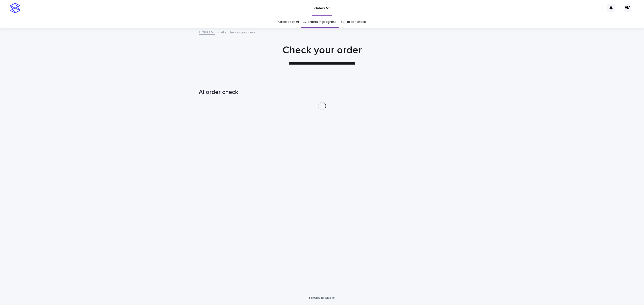 Image resolution: width=644 pixels, height=305 pixels. What do you see at coordinates (238, 32) in the screenshot?
I see `p: AI orders in progress` at bounding box center [238, 32].